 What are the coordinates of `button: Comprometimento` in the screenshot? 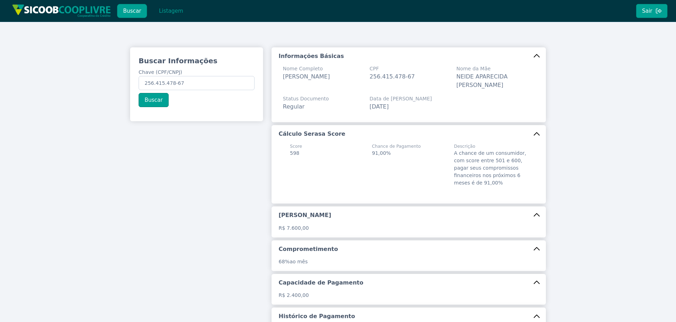 It's located at (409, 249).